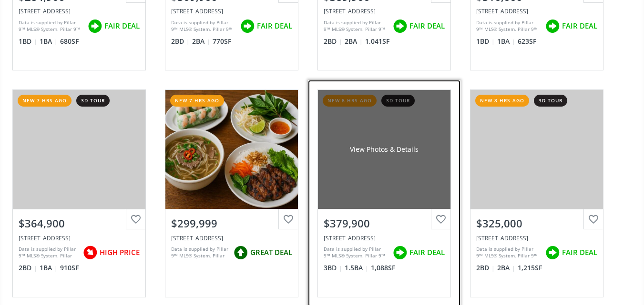 This screenshot has width=644, height=305. I want to click on span: 623 SF, so click(527, 42).